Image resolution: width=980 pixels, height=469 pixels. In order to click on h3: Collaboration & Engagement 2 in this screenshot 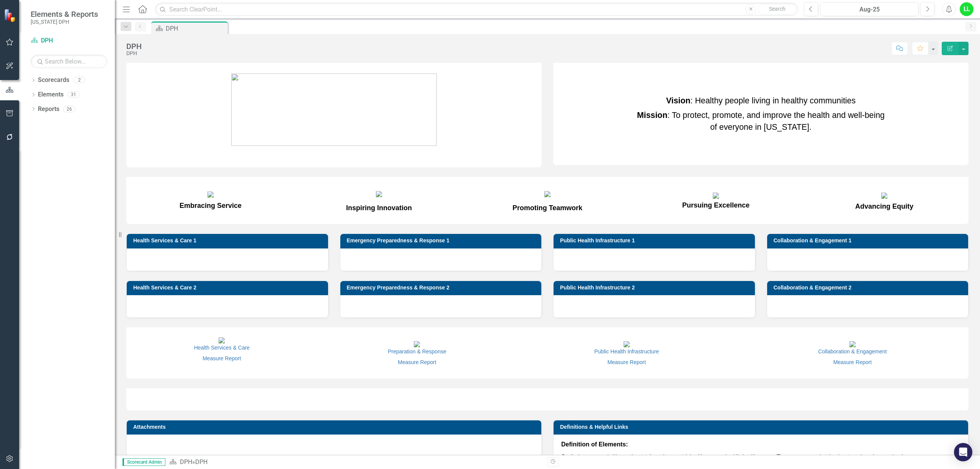, I will do `click(869, 288)`.